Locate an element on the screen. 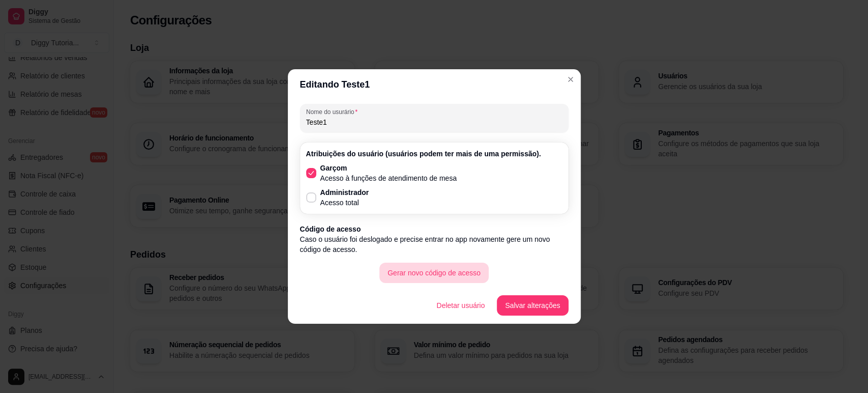  p: Acesso total is located at coordinates (345, 203).